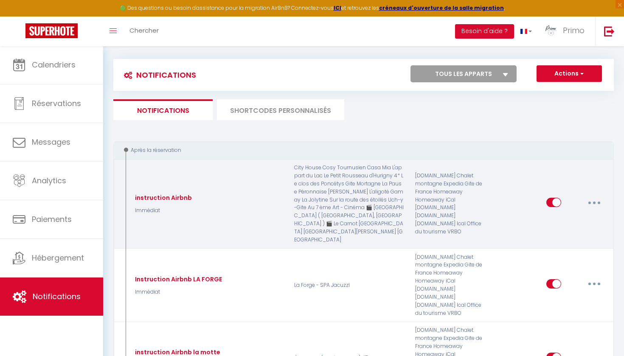 The height and width of the screenshot is (356, 624). I want to click on strong: créneaux d'ouverture de la salle migration, so click(441, 8).